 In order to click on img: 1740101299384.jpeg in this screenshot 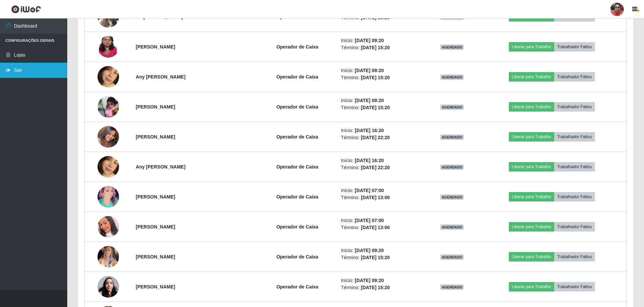, I will do `click(108, 47)`.